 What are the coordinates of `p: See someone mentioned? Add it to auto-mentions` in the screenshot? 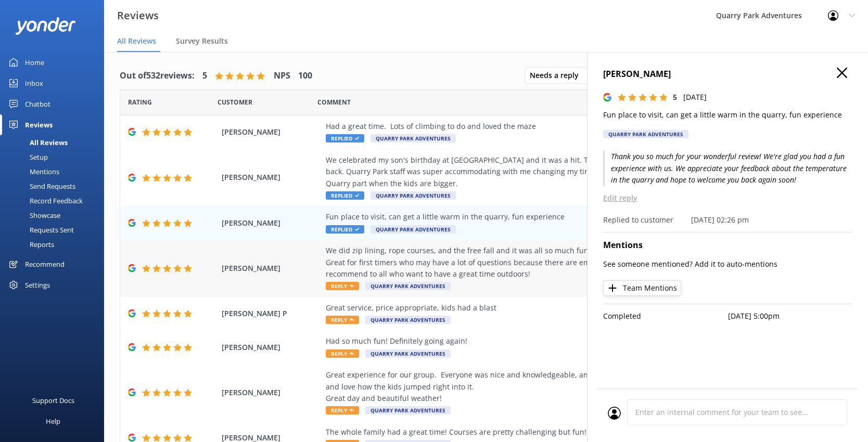 It's located at (728, 264).